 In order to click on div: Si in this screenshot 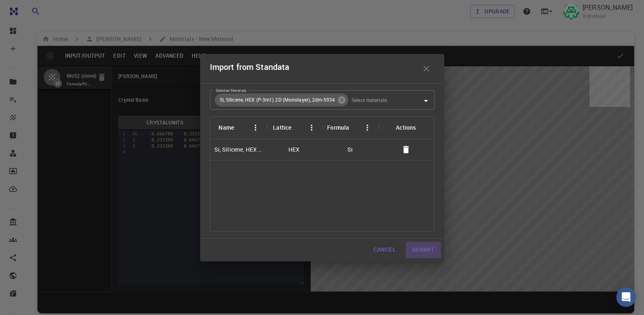, I will do `click(350, 150)`.